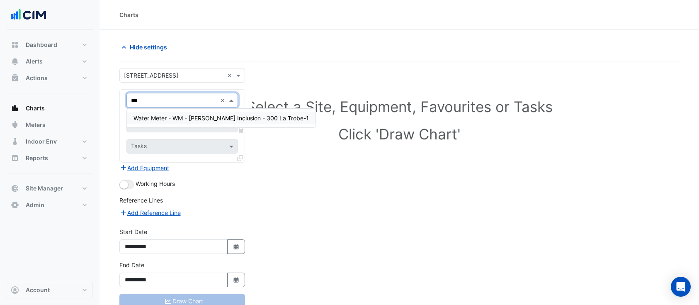 The image size is (699, 305). What do you see at coordinates (50, 205) in the screenshot?
I see `button: Admin` at bounding box center [50, 205].